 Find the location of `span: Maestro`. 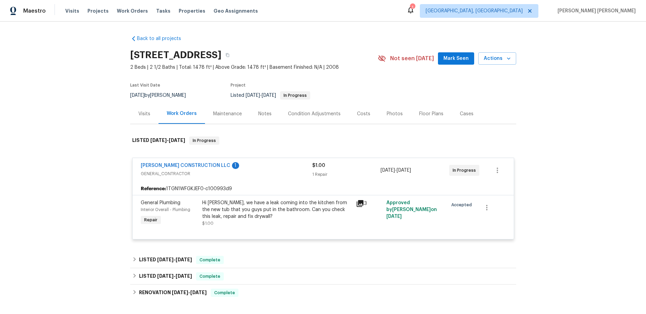

span: Maestro is located at coordinates (35, 11).